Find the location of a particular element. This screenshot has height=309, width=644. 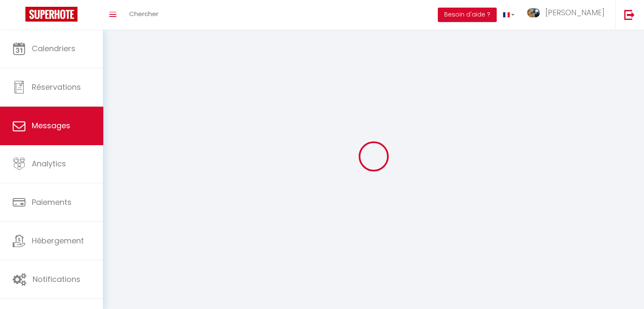

span: Réservations is located at coordinates (56, 87).